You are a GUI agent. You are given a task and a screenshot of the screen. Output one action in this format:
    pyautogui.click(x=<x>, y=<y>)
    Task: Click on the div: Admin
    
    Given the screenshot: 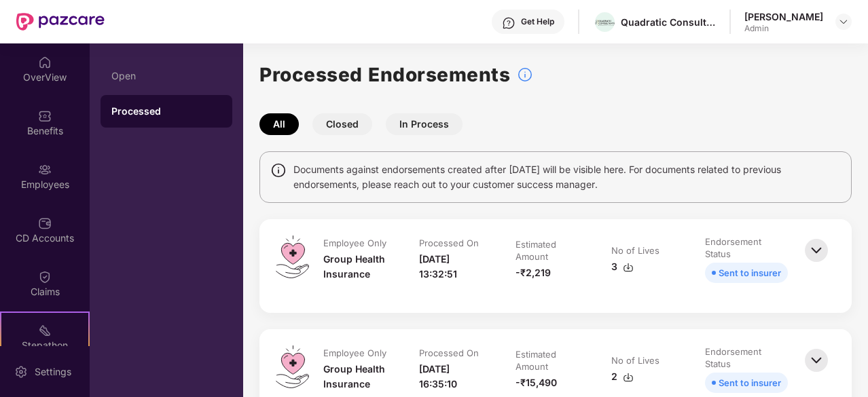 What is the action you would take?
    pyautogui.click(x=784, y=28)
    